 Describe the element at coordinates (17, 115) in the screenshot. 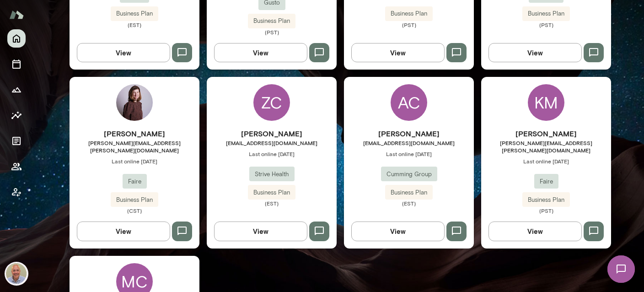

I see `button: Insights` at that location.